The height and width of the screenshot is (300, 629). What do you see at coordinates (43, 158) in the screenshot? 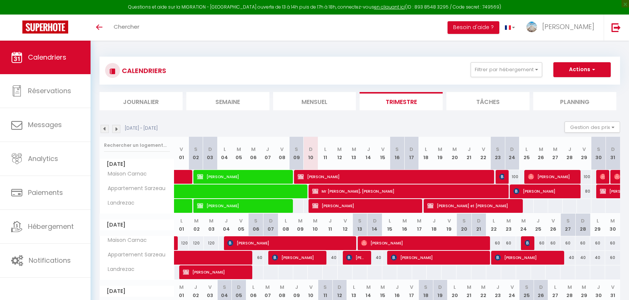
I see `span: Analytics` at bounding box center [43, 158].